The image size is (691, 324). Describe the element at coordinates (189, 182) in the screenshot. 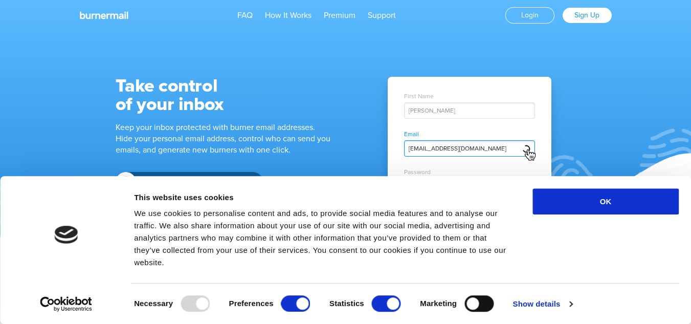

I see `a: Install Burner Mail Install Burner Mail for Chrome` at that location.